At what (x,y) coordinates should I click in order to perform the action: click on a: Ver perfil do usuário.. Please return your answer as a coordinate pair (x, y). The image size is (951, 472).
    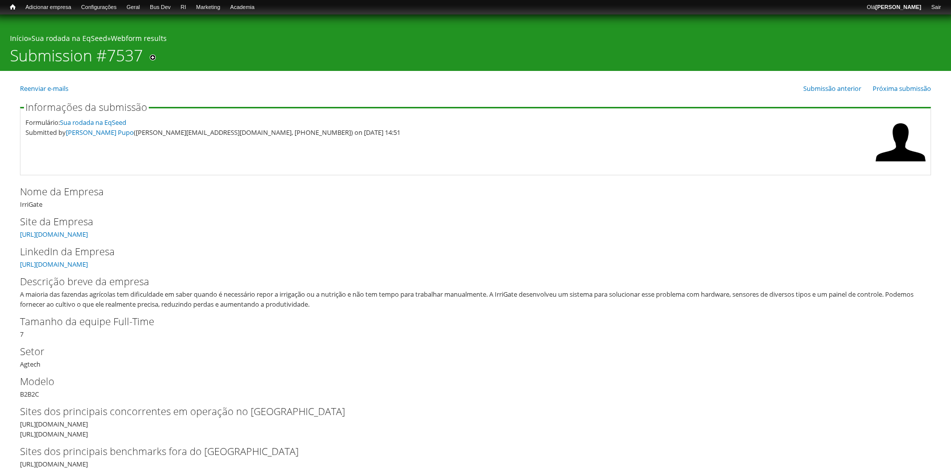
    Looking at the image, I should click on (901, 165).